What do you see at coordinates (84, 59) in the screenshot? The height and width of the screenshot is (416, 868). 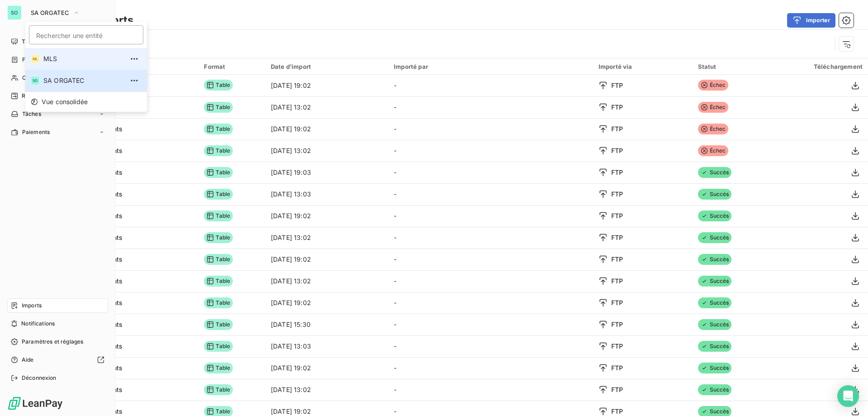 I see `span: MLS` at bounding box center [84, 59].